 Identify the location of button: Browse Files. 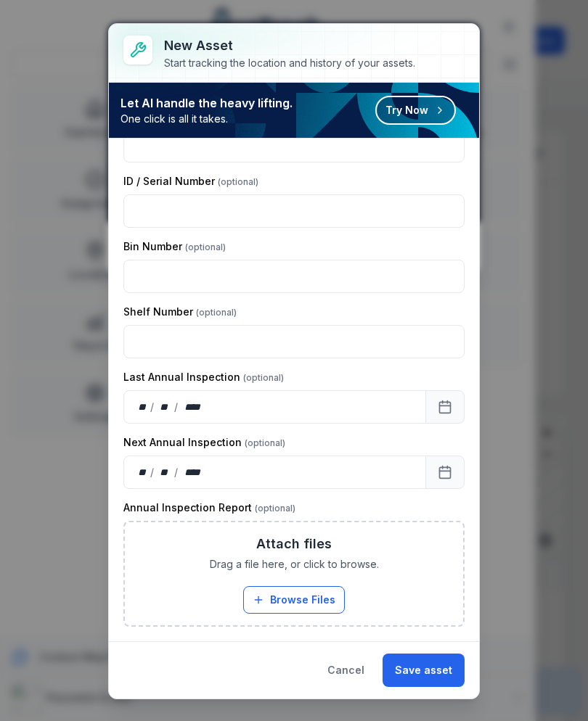
(294, 600).